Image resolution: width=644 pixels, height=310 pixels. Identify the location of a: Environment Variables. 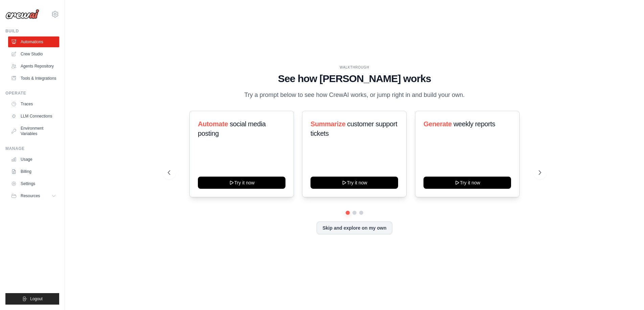
(33, 131).